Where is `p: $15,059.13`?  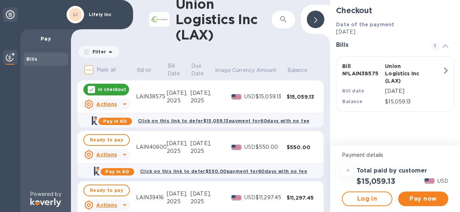
p: $15,059.13 is located at coordinates (413, 102).